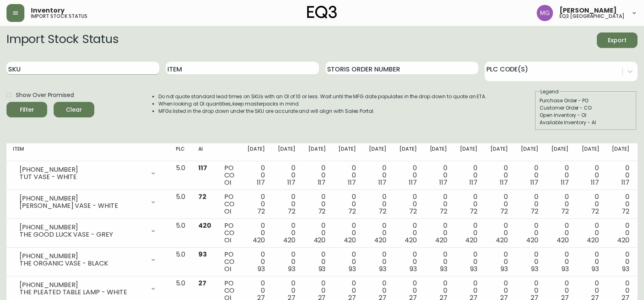 The height and width of the screenshot is (300, 644). I want to click on span: Export, so click(617, 40).